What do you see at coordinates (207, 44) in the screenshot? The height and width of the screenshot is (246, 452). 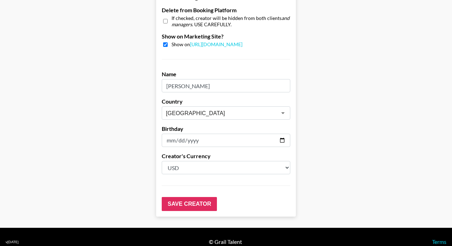 I see `span: Show on` at bounding box center [207, 44].